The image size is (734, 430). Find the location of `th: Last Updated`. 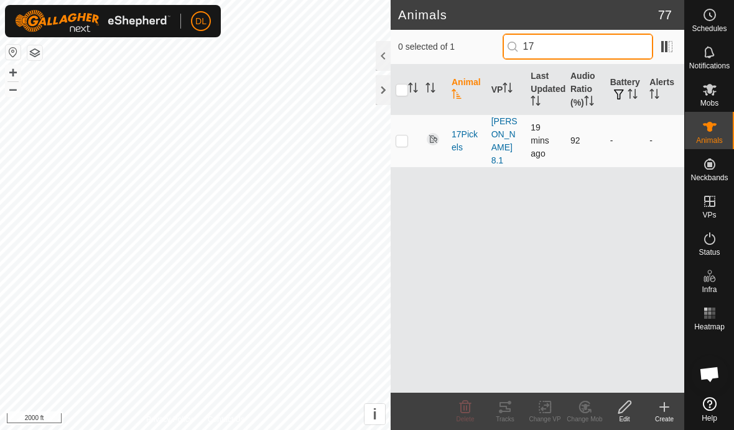

th: Last Updated is located at coordinates (545, 90).